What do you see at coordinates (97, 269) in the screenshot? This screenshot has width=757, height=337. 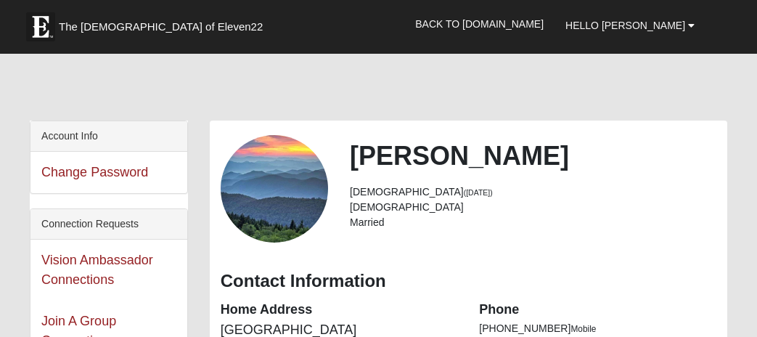 I see `a: Vision Ambassador Connections` at bounding box center [97, 269].